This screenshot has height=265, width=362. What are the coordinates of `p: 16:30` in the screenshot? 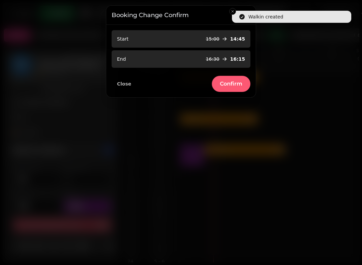 It's located at (213, 59).